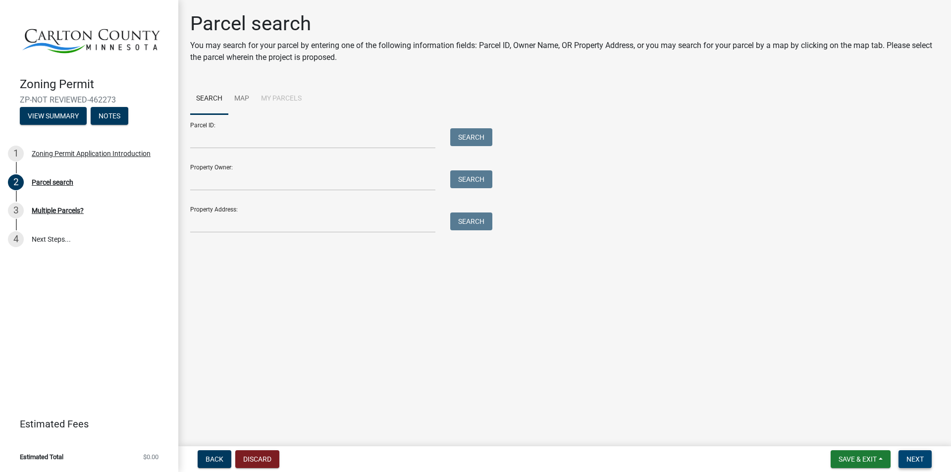 This screenshot has width=951, height=472. Describe the element at coordinates (53, 117) in the screenshot. I see `wm-modal-confirm: Summary` at that location.